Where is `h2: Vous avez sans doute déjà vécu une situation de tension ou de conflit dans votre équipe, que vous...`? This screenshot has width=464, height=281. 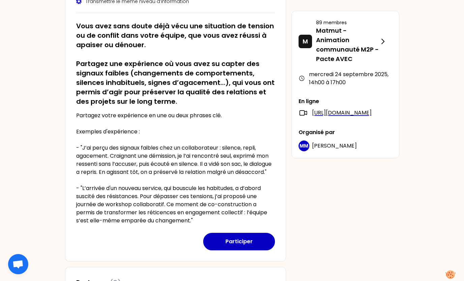 h2: Vous avez sans doute déjà vécu une situation de tension ou de conflit dans votre équipe, que vous... is located at coordinates (175, 64).